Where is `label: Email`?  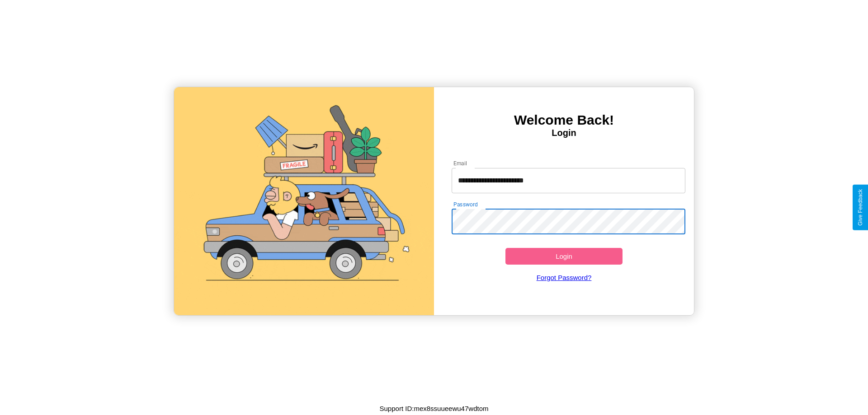
label: Email is located at coordinates (460, 163).